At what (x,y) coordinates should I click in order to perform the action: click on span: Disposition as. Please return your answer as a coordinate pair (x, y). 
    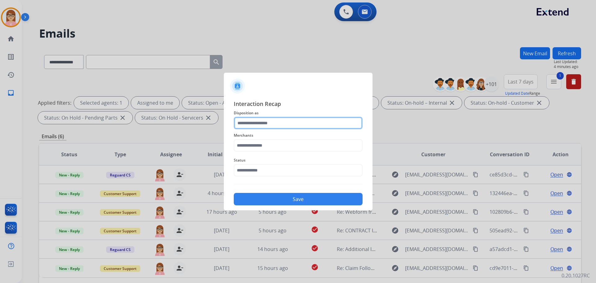
    Looking at the image, I should click on (298, 113).